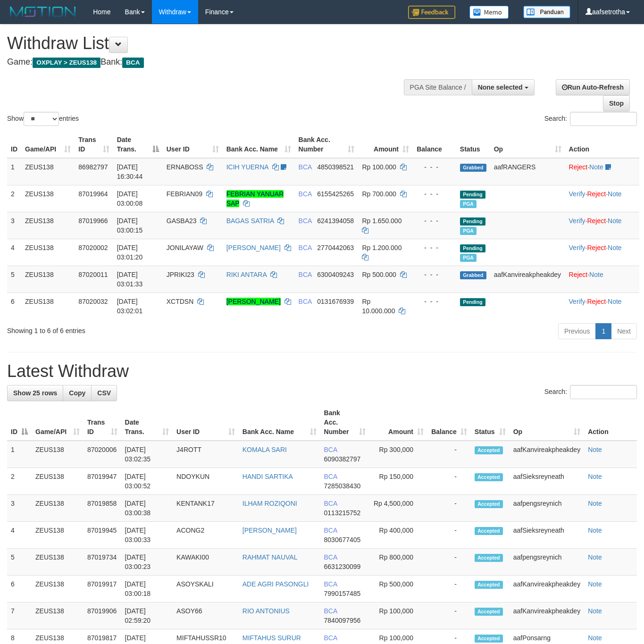 The image size is (644, 644). I want to click on th: Bank Acc. Name: activate to sort column ascending, so click(258, 144).